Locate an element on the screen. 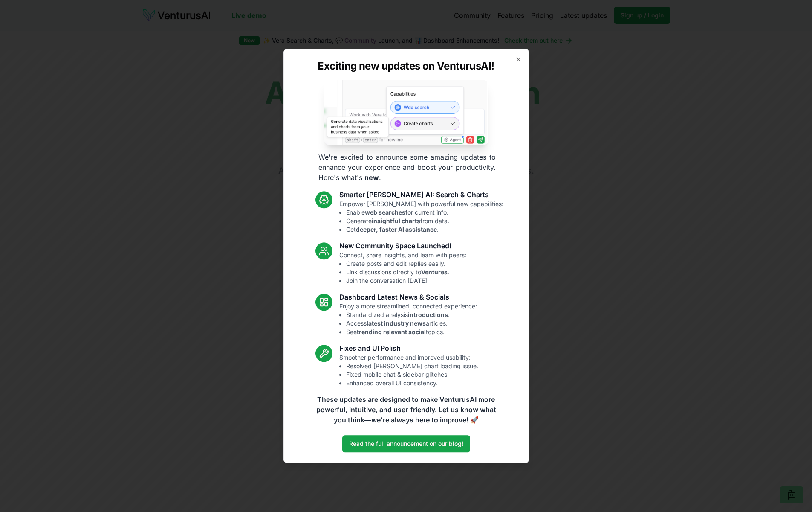 This screenshot has width=812, height=512. li: Generate from data. is located at coordinates (424, 222).